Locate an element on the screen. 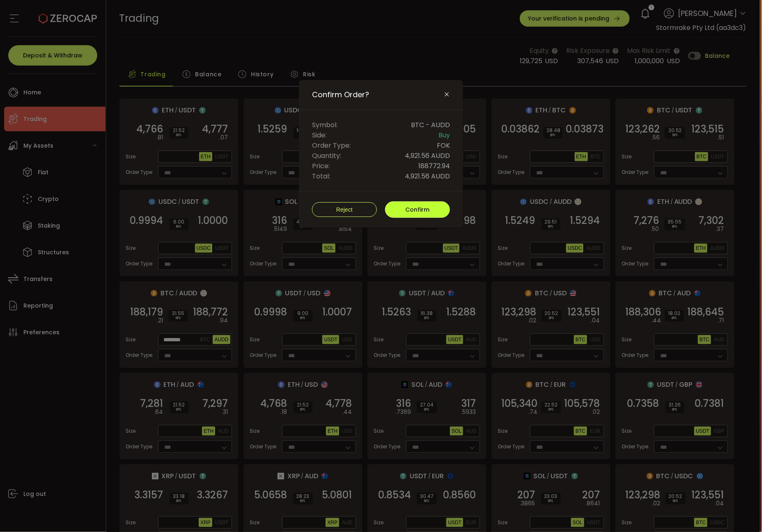  span: Side: is located at coordinates (319, 135).